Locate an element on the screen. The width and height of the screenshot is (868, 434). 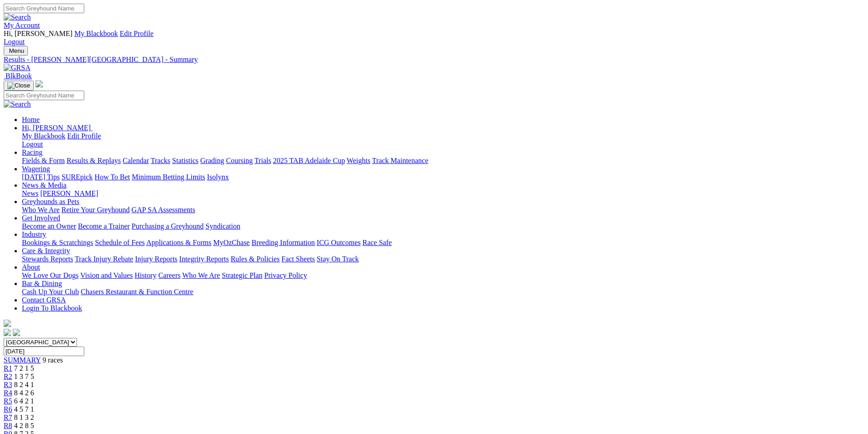
a: Become an Owner is located at coordinates (49, 226).